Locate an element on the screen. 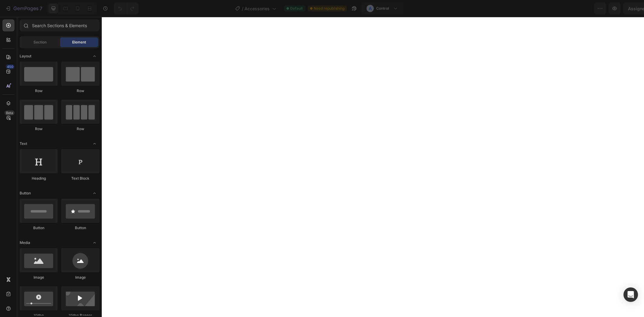  div: Text Block is located at coordinates (80, 178).